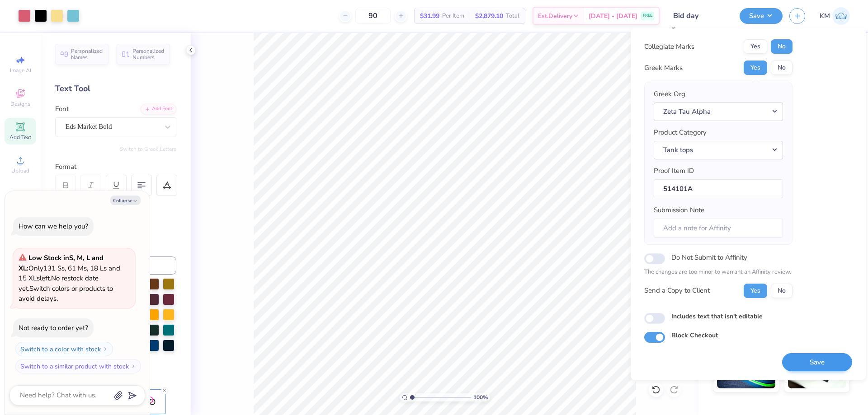  I want to click on label: Proof Item ID, so click(674, 171).